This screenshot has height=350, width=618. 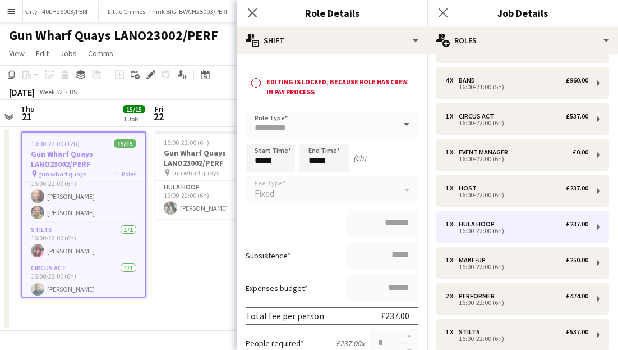 What do you see at coordinates (158, 116) in the screenshot?
I see `span: 22` at bounding box center [158, 116].